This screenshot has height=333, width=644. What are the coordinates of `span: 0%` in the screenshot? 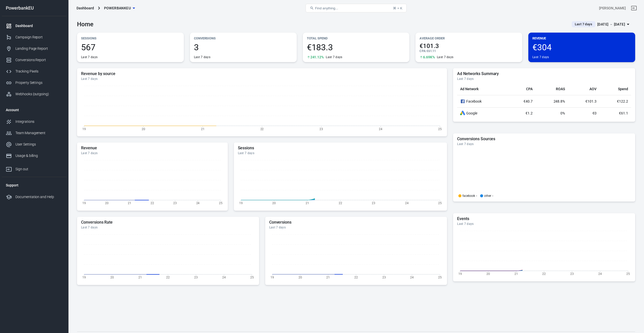 It's located at (563, 113).